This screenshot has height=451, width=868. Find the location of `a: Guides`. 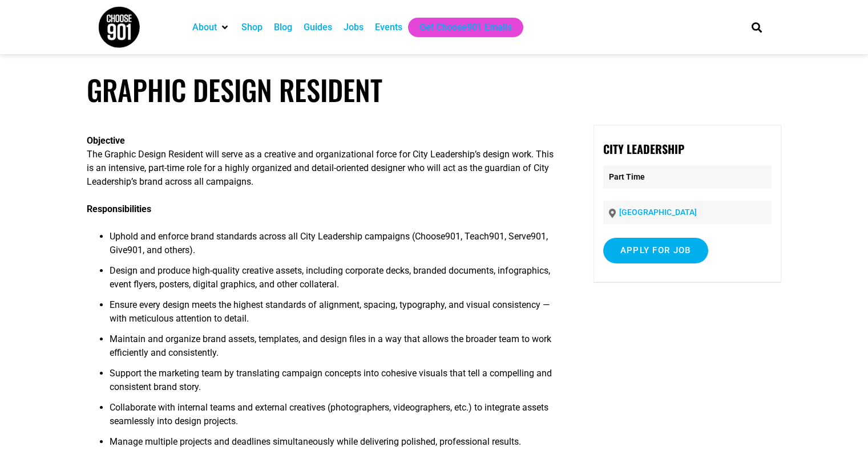

a: Guides is located at coordinates (318, 27).